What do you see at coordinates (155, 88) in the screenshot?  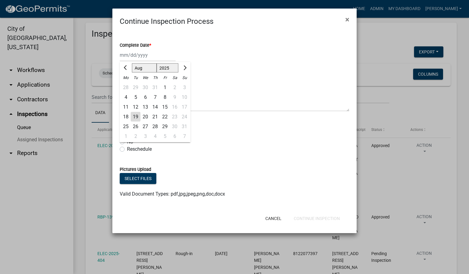 I see `div: Thursday, July 31, 2025` at bounding box center [155, 88].